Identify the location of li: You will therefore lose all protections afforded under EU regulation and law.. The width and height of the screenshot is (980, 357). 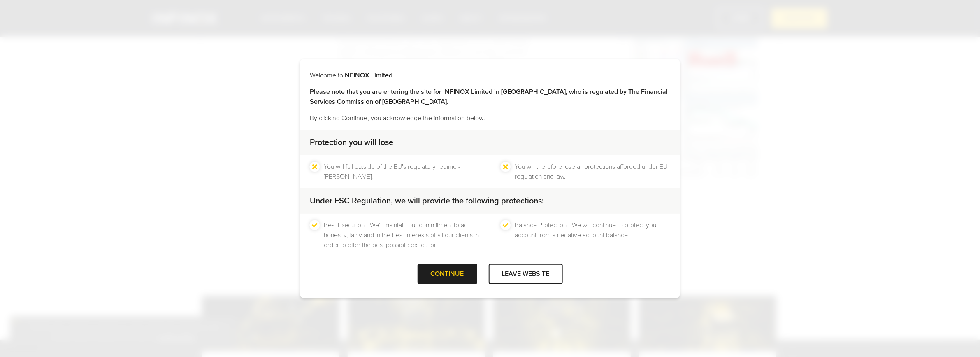
(592, 172).